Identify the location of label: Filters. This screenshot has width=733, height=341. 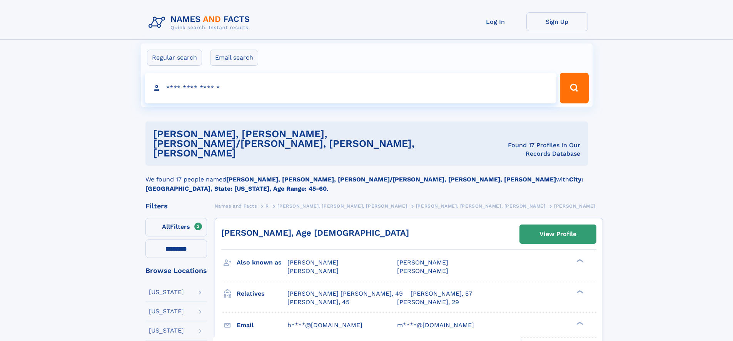
(176, 228).